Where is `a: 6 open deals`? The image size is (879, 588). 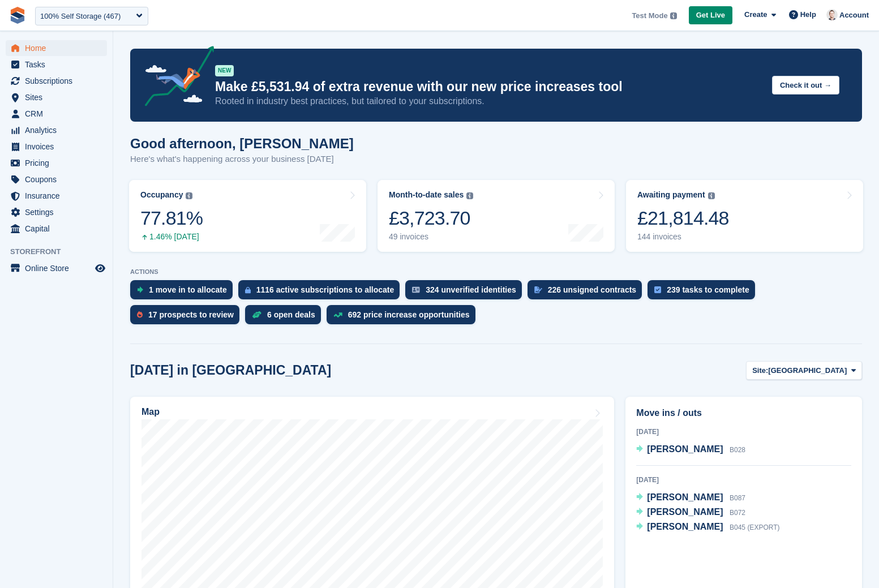 a: 6 open deals is located at coordinates (286, 317).